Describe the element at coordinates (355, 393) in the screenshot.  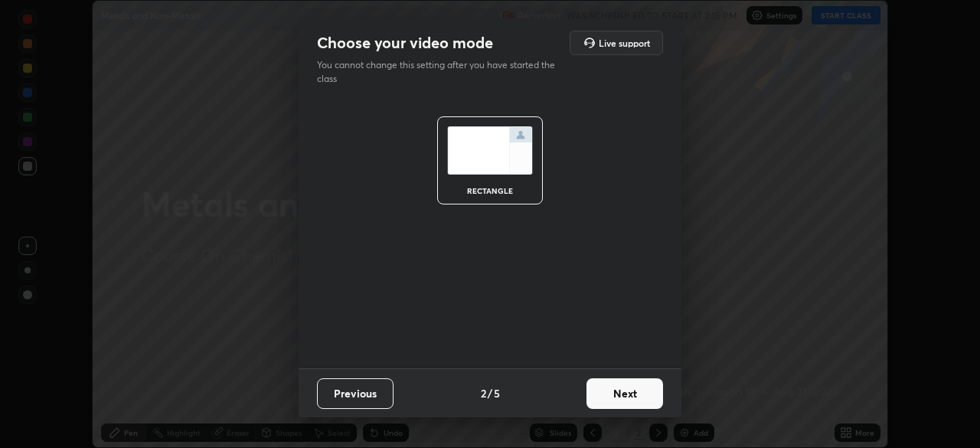
I see `button: Previous` at that location.